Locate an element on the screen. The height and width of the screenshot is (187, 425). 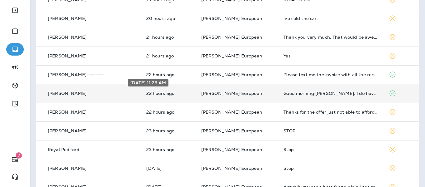
p: Sep 15, 2025 11:18 AM is located at coordinates (168, 112).